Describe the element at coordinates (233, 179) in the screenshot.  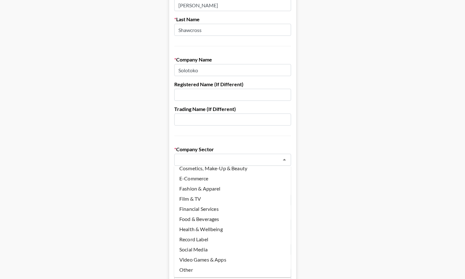
I see `li: E-Commerce` at that location.